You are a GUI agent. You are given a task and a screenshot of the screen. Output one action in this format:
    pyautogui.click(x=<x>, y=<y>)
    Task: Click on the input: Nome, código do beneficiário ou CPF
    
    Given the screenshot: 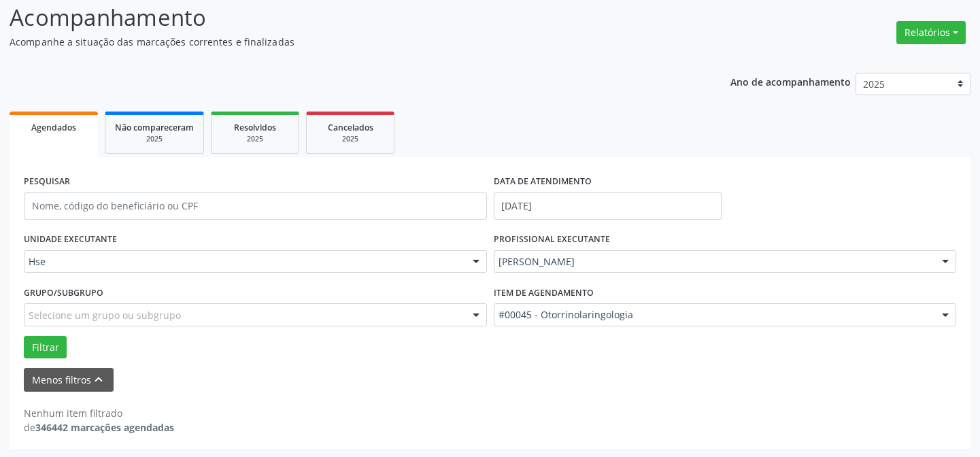 What is the action you would take?
    pyautogui.click(x=255, y=206)
    